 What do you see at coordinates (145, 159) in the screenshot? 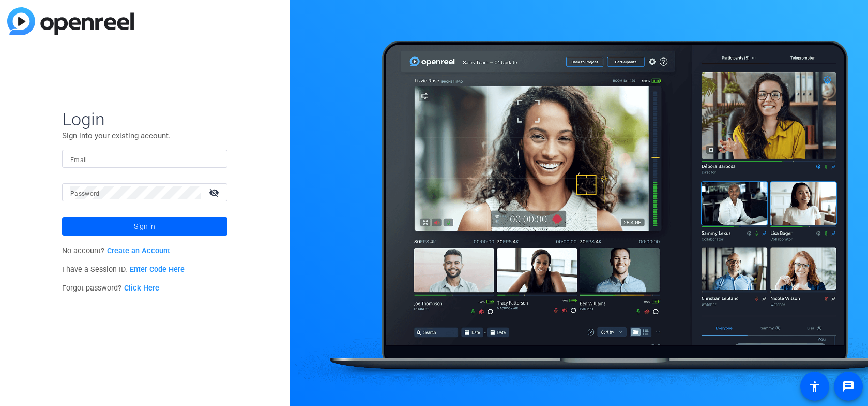
I see `input: Enter Email Address` at bounding box center [145, 159].